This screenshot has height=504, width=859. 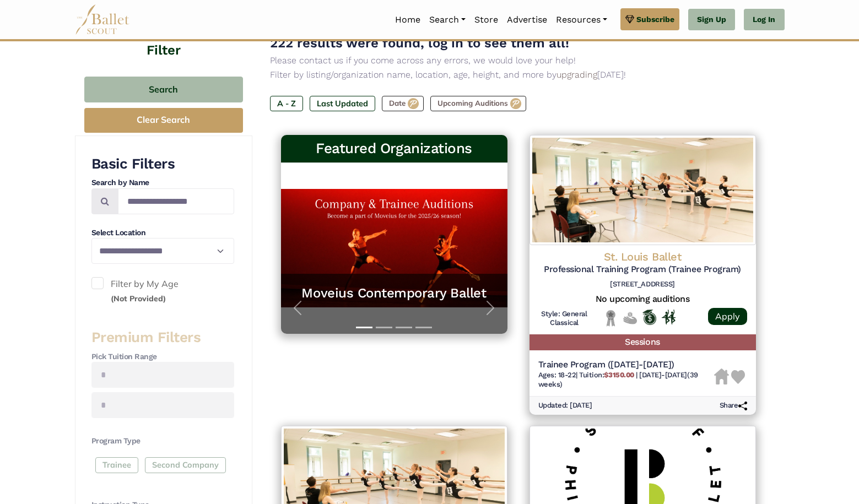 What do you see at coordinates (630, 317) in the screenshot?
I see `img: No Financial Aid` at bounding box center [630, 317].